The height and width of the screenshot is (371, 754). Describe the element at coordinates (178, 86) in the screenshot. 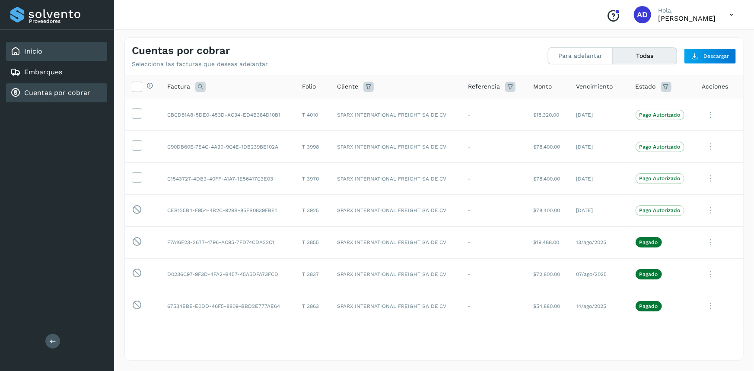

I see `span: Factura` at that location.